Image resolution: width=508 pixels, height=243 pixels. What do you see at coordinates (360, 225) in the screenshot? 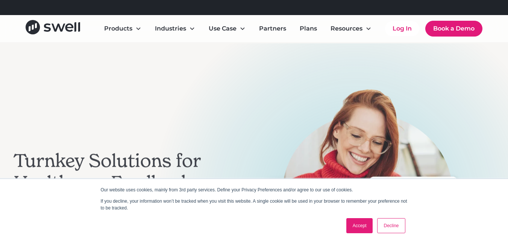
I see `a: Accept` at bounding box center [360, 225].